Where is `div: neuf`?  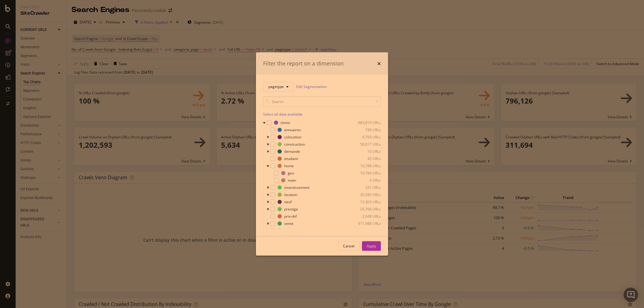 div: neuf is located at coordinates (288, 202).